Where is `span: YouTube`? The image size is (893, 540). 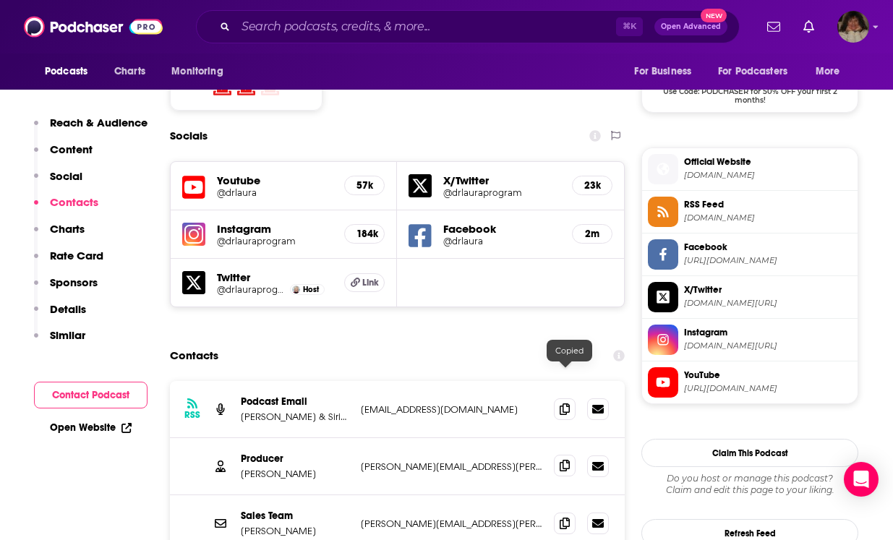
span: YouTube is located at coordinates (768, 375).